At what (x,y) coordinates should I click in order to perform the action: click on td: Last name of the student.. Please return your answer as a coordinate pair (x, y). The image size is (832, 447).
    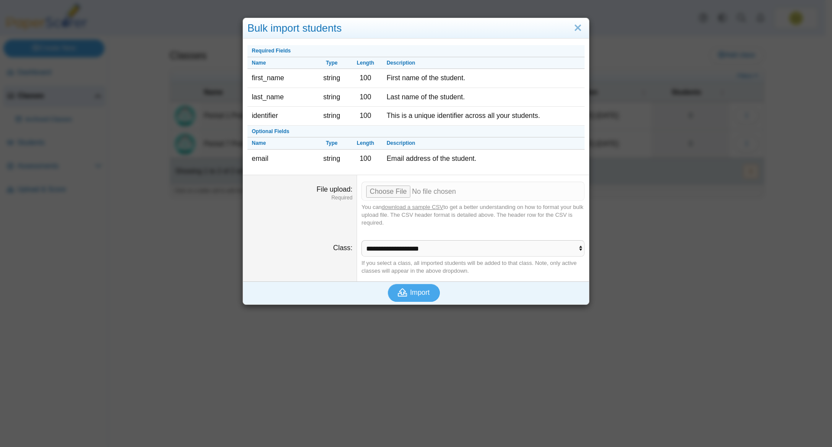
    Looking at the image, I should click on (483, 97).